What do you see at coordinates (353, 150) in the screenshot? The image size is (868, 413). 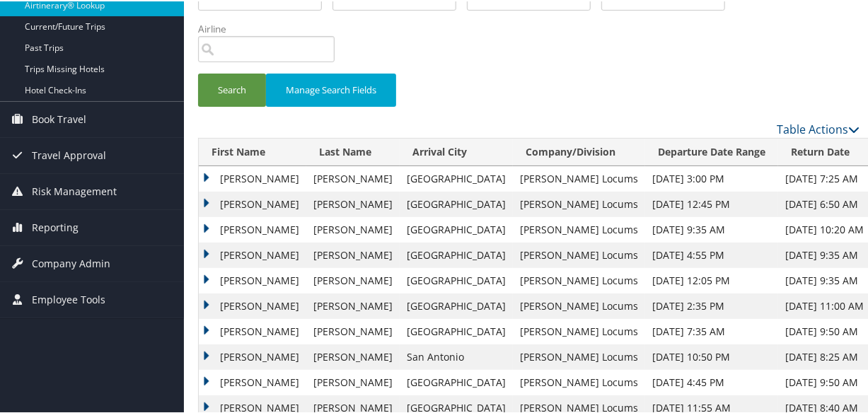 I see `th: Last Name: activate to sort column ascending` at bounding box center [353, 150].